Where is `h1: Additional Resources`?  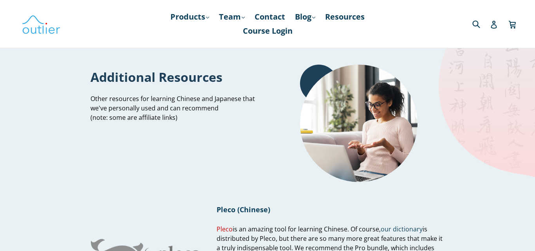 h1: Additional Resources is located at coordinates (176, 77).